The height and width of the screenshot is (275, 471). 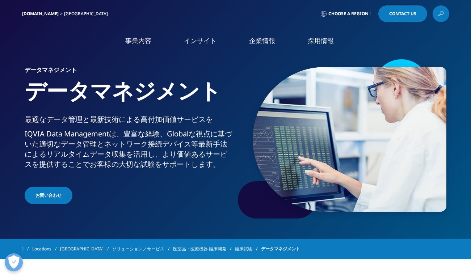 What do you see at coordinates (350, 139) in the screenshot?
I see `img: 145_researcher-reviewing-data-on-computer.jpg` at bounding box center [350, 139].